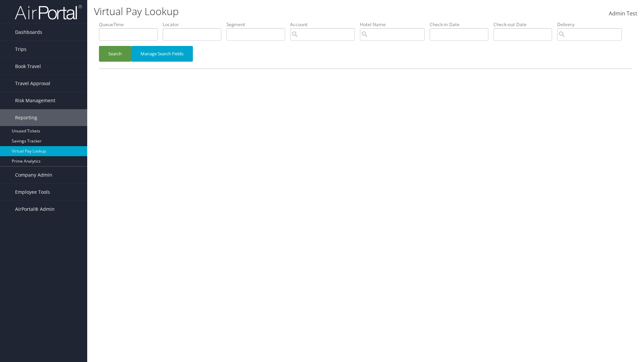  I want to click on span: Admin Test, so click(623, 14).